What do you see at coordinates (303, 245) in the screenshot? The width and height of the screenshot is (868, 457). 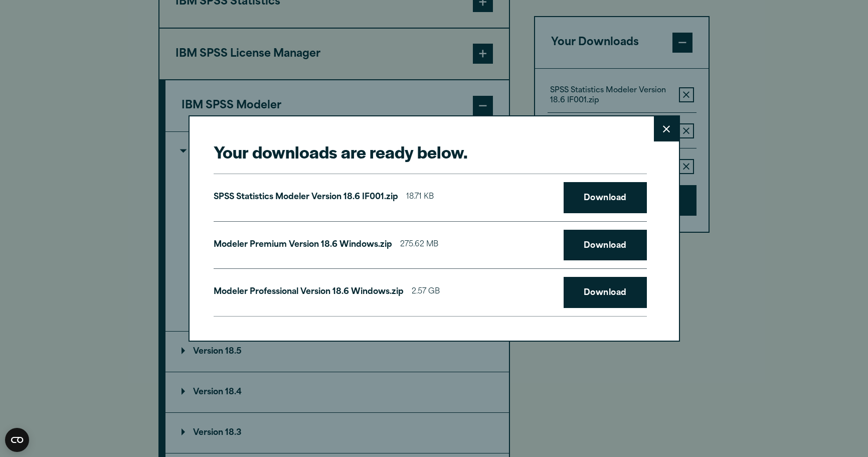 I see `p: Modeler Premium Version 18.6 Windows.zip` at bounding box center [303, 245].